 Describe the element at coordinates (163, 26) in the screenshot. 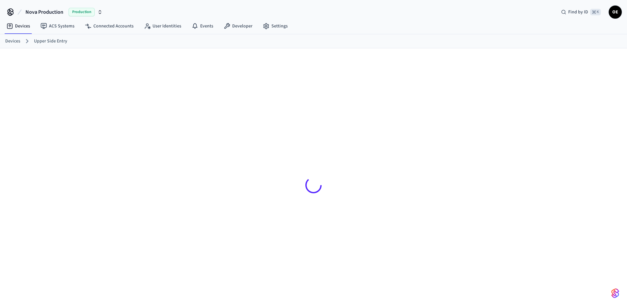

I see `a: User Identities` at that location.